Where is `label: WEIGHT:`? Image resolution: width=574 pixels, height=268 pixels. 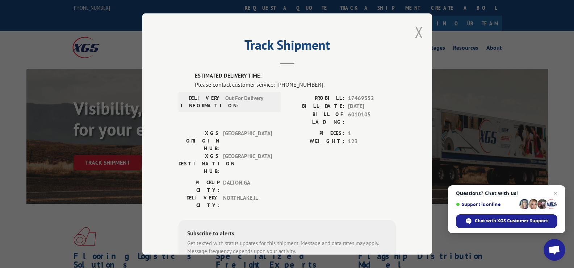 label: WEIGHT: is located at coordinates (316, 141).